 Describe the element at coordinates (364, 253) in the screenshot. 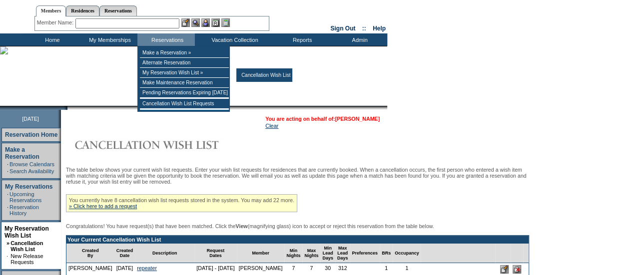

I see `td: Preferences` at that location.